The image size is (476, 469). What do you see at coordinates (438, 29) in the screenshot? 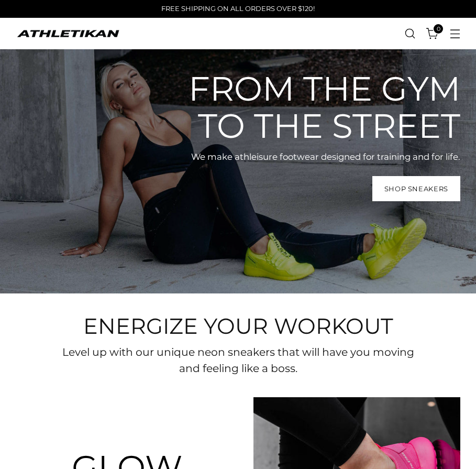
I see `span: 0` at bounding box center [438, 29].